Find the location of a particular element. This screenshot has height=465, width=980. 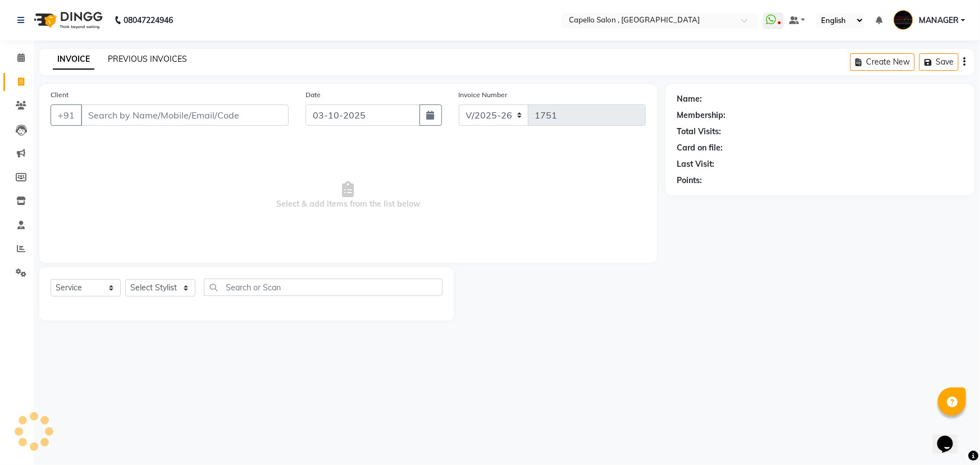

a: INVOICE is located at coordinates (74, 60).